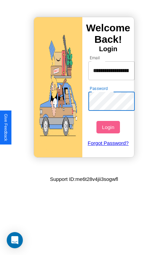 This screenshot has width=168, height=255. Describe the element at coordinates (108, 49) in the screenshot. I see `h4: Login` at that location.